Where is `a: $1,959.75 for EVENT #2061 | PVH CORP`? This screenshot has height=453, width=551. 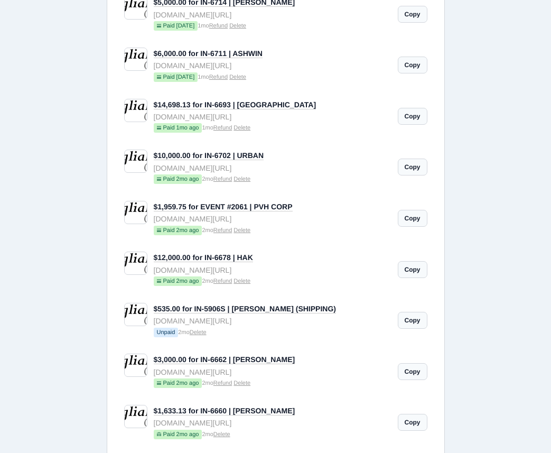
a: $1,959.75 for EVENT #2061 | PVH CORP is located at coordinates (223, 207).